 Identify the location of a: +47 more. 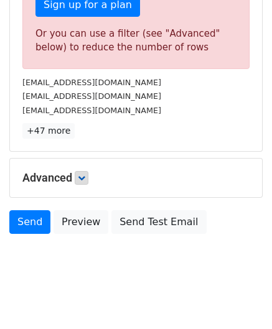
(49, 131).